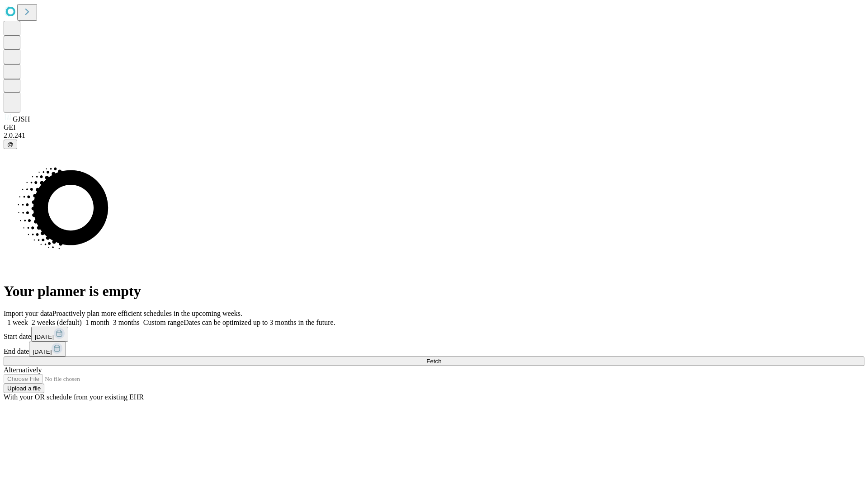 Image resolution: width=868 pixels, height=488 pixels. Describe the element at coordinates (259, 322) in the screenshot. I see `span: Dates can be optimized up to 3 months in the future.` at that location.